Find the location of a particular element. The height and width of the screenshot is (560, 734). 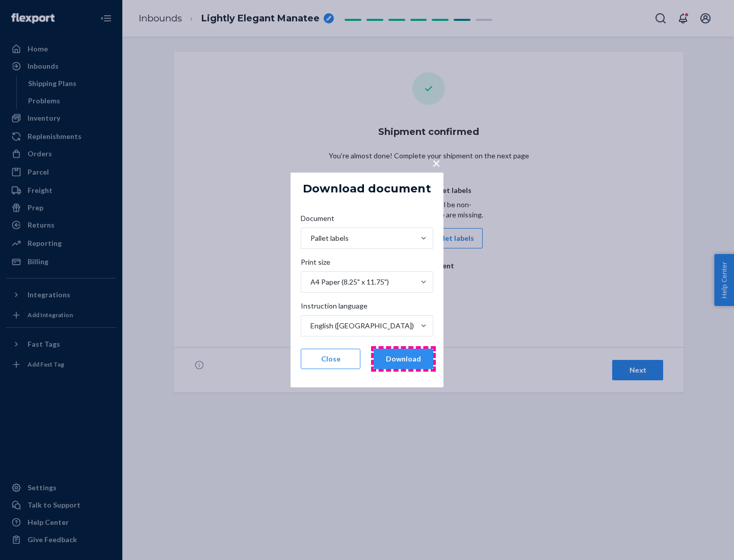

span: Document is located at coordinates (318, 221).